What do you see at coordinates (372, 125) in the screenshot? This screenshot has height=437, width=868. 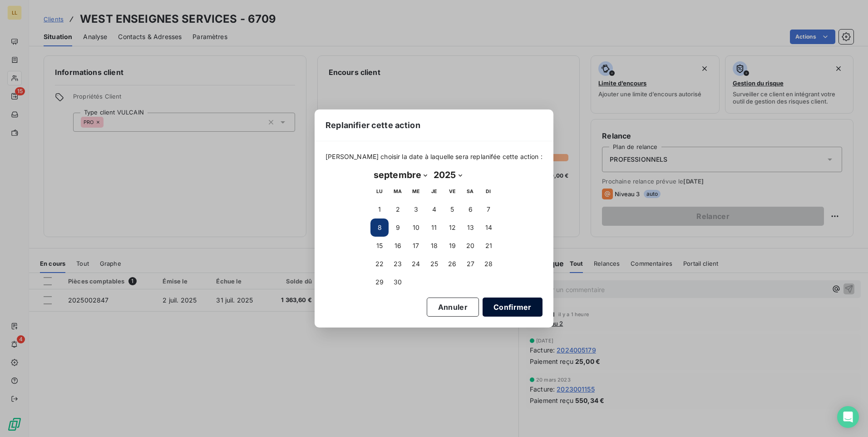 I see `span: Replanifier cette action` at bounding box center [372, 125].